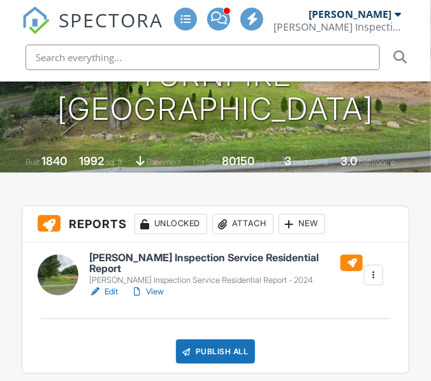  What do you see at coordinates (103, 292) in the screenshot?
I see `a: Edit` at bounding box center [103, 292].